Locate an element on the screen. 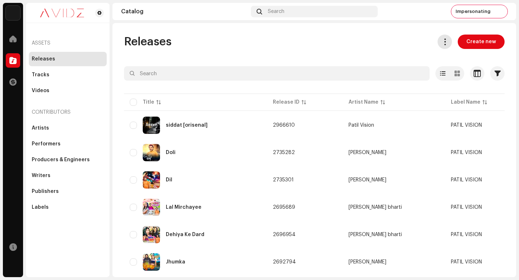  re-m-nav-item: Producers & Engineers is located at coordinates (68, 160).